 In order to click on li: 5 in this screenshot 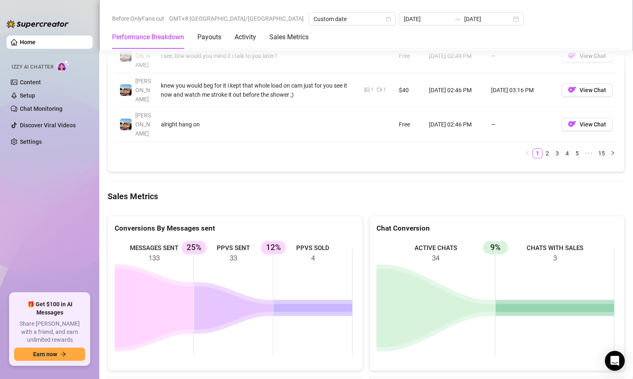, I will do `click(577, 153)`.